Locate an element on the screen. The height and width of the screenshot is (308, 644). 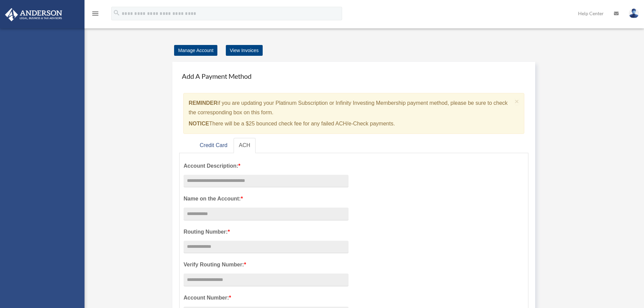
a: Credit Card is located at coordinates (214, 145).